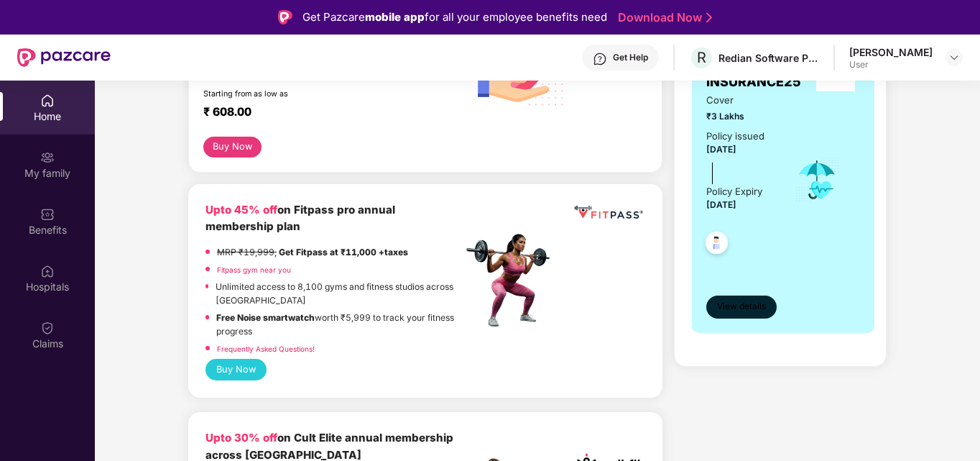 The image size is (980, 461). I want to click on b: on Fitpass pro annual membership plan, so click(300, 218).